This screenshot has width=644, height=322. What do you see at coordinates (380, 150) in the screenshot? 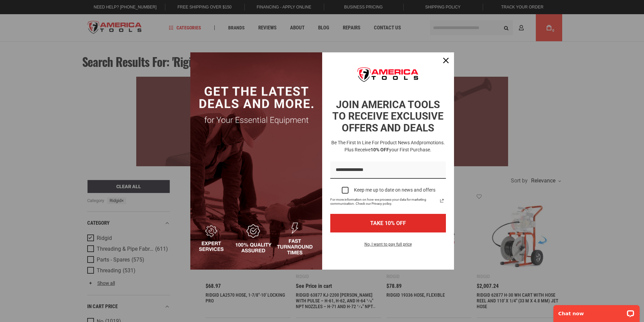
I see `strong: 10% OFF` at bounding box center [380, 150].